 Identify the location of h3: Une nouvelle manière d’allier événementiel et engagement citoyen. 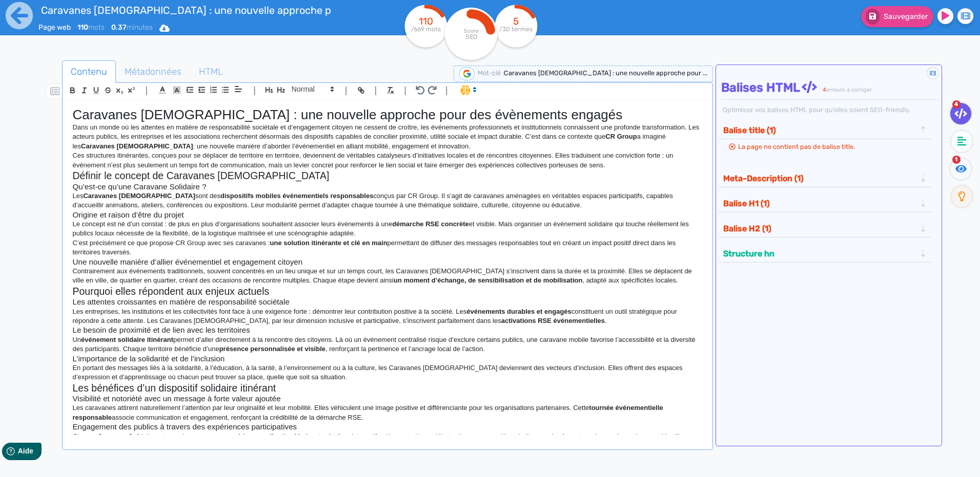
(387, 262).